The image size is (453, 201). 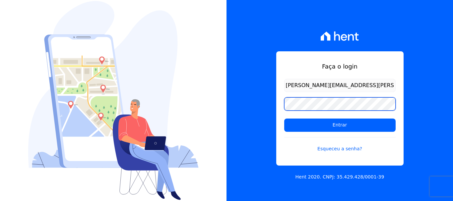 What do you see at coordinates (340, 145) in the screenshot?
I see `a: Esqueceu a senha?` at bounding box center [340, 145].